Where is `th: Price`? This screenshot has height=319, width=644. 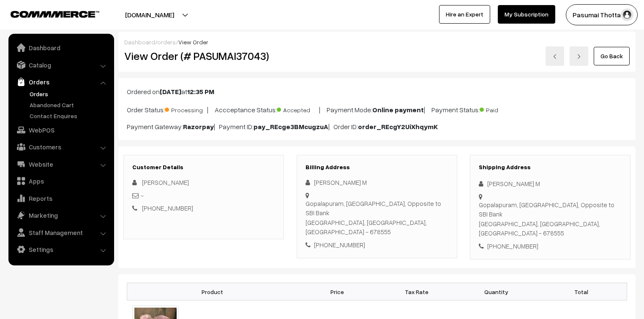
th: Price is located at coordinates (337, 292).